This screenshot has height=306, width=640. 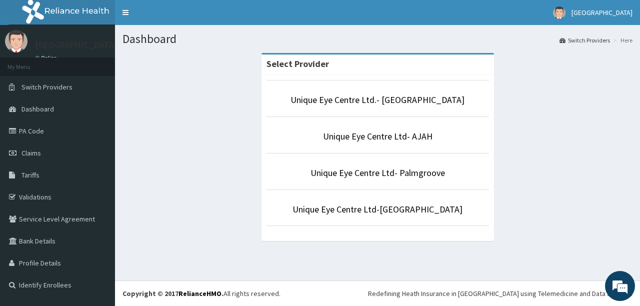 I want to click on div: Chat with us now, so click(x=110, y=63).